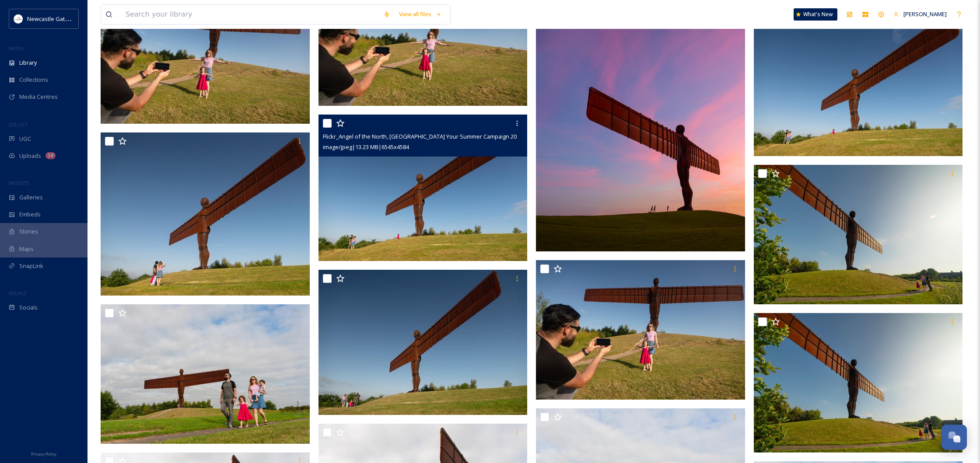  What do you see at coordinates (44, 454) in the screenshot?
I see `span: Privacy Policy` at bounding box center [44, 454].